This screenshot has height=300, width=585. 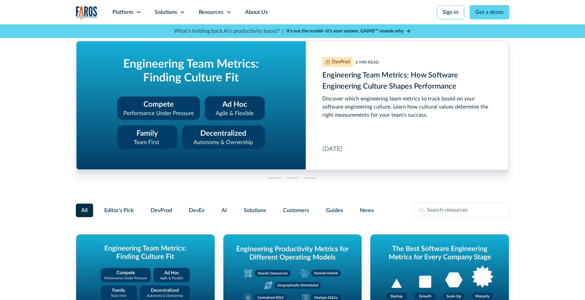 I want to click on div: Platform, so click(x=123, y=12).